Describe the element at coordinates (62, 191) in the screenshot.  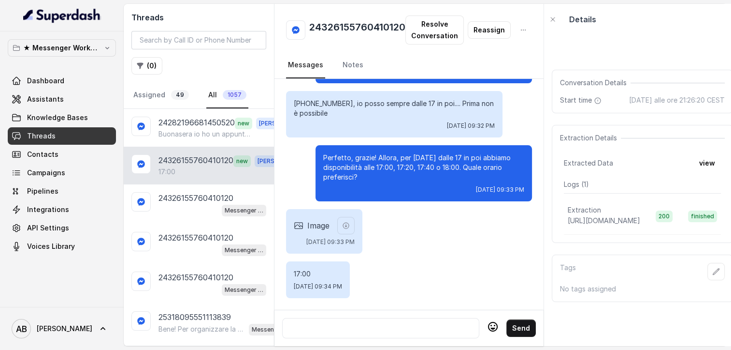
I see `a: Pipelines` at that location.